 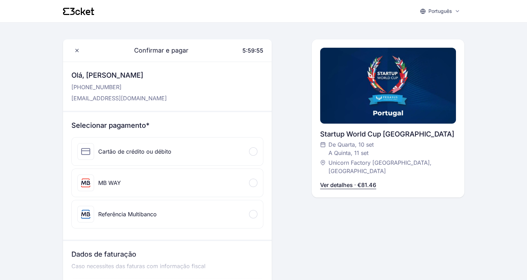 I want to click on span: De Quarta, 10 set A Quinta, 11 set, so click(x=351, y=149).